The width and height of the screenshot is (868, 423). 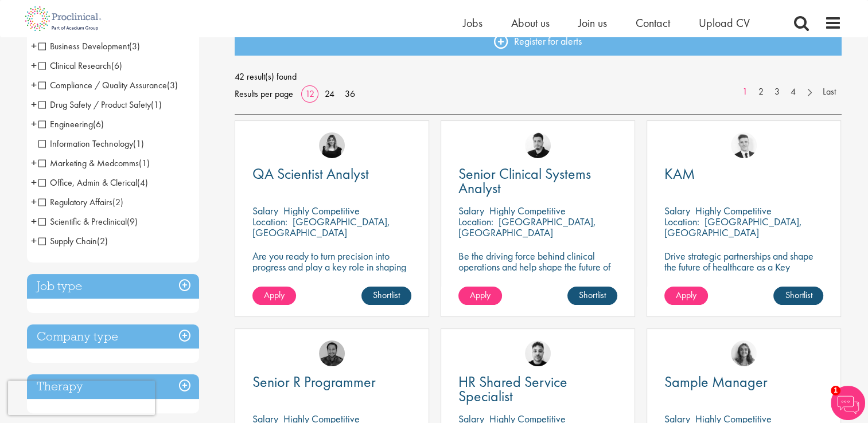 I want to click on a: About us, so click(x=530, y=23).